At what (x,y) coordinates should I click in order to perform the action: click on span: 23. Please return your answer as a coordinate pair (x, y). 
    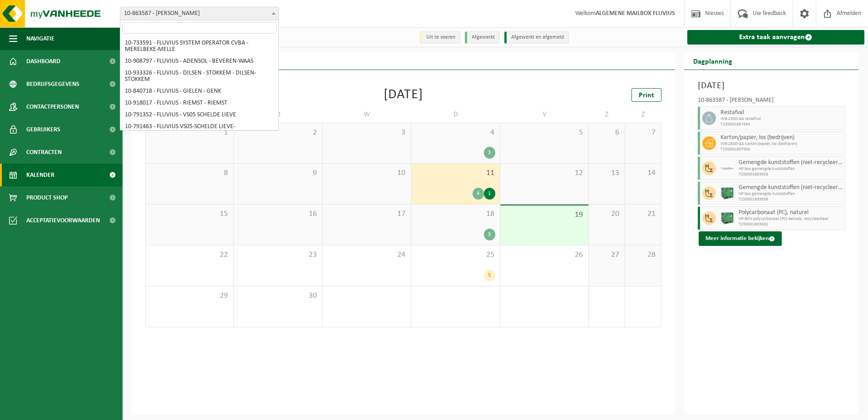
    Looking at the image, I should click on (278, 255).